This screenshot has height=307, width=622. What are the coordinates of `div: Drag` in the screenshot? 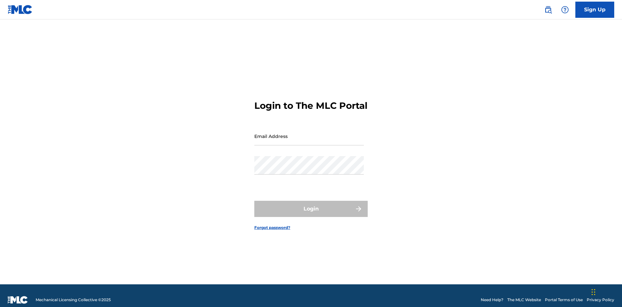 It's located at (593, 292).